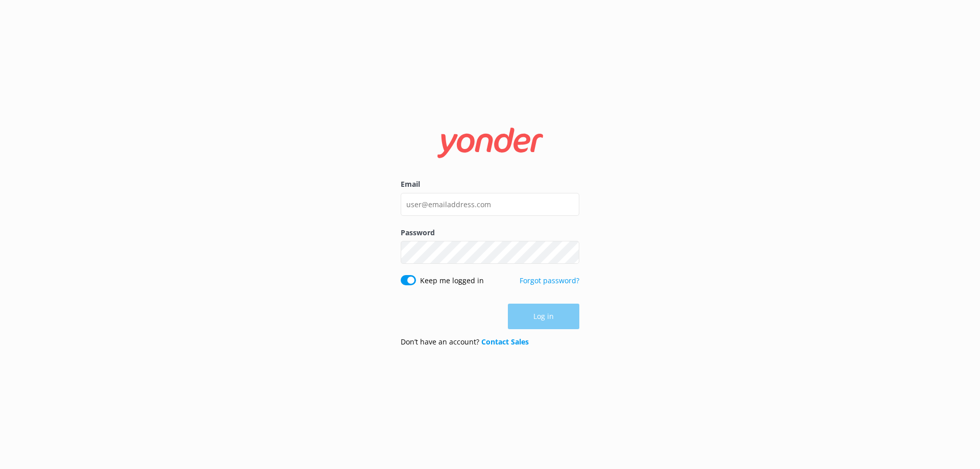 This screenshot has width=980, height=469. What do you see at coordinates (569, 252) in the screenshot?
I see `button: Show password` at bounding box center [569, 252].